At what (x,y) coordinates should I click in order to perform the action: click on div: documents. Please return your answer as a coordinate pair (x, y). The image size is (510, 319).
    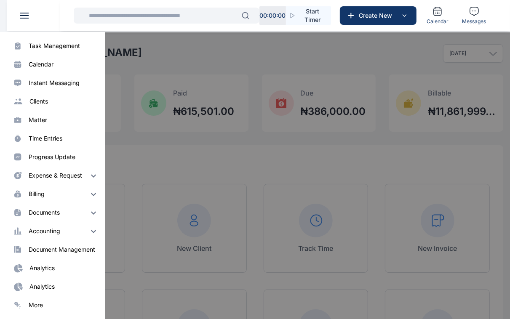
    Looking at the image, I should click on (44, 213).